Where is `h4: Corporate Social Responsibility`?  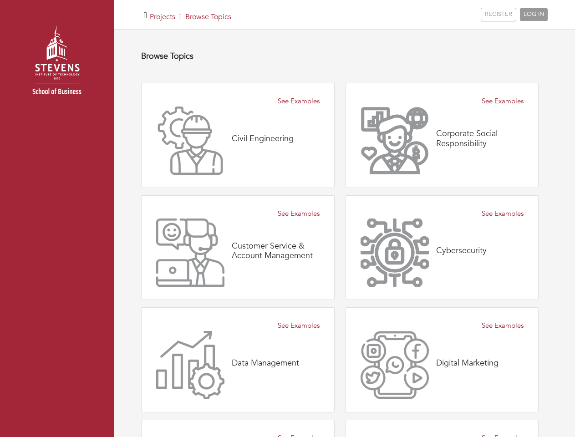 h4: Corporate Social Responsibility is located at coordinates (480, 138).